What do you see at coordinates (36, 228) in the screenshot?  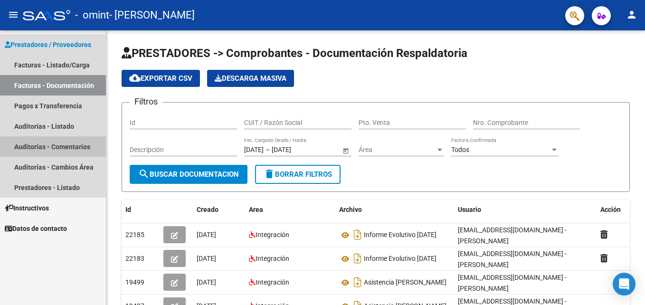 I see `span: Datos de contacto` at bounding box center [36, 228].